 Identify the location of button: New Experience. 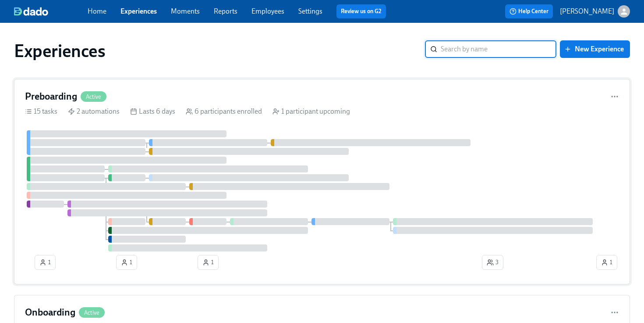
(595, 49).